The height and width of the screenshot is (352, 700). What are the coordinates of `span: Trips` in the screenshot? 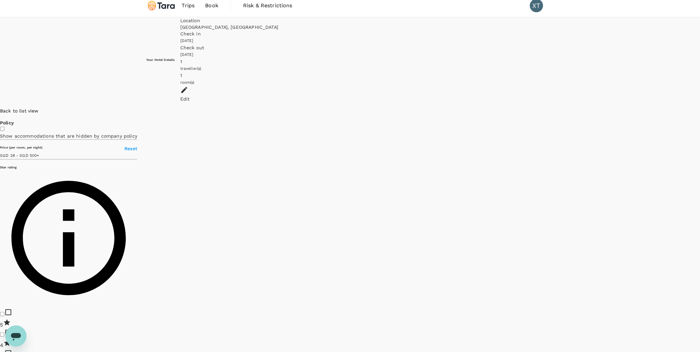 It's located at (188, 6).